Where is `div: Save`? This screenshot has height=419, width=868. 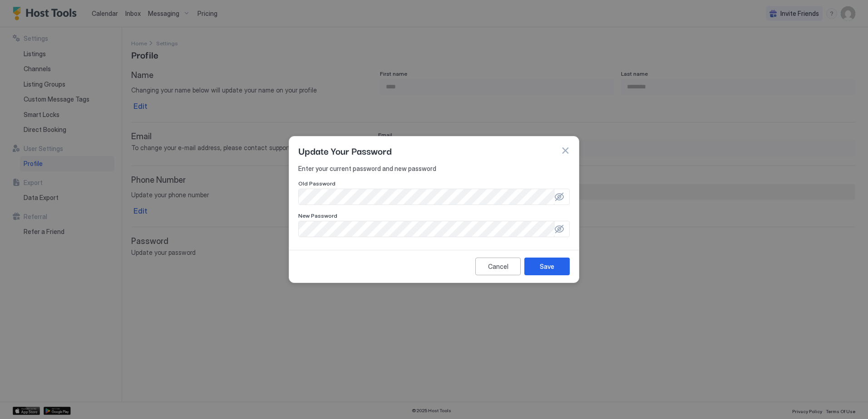 div: Save is located at coordinates (547, 266).